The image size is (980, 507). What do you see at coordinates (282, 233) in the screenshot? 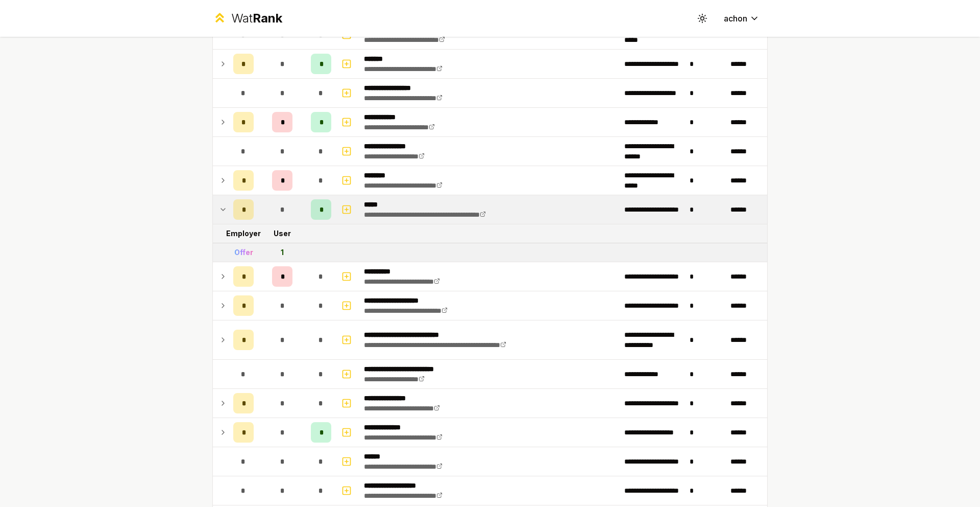
I see `td: User` at bounding box center [282, 233].